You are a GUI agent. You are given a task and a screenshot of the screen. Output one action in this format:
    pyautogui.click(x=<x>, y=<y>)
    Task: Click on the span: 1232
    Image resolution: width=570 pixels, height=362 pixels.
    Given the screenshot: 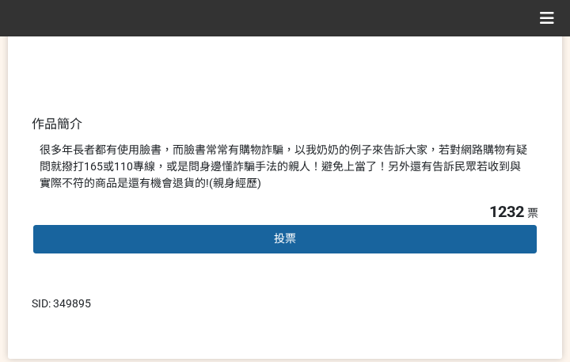 What is the action you would take?
    pyautogui.click(x=507, y=211)
    